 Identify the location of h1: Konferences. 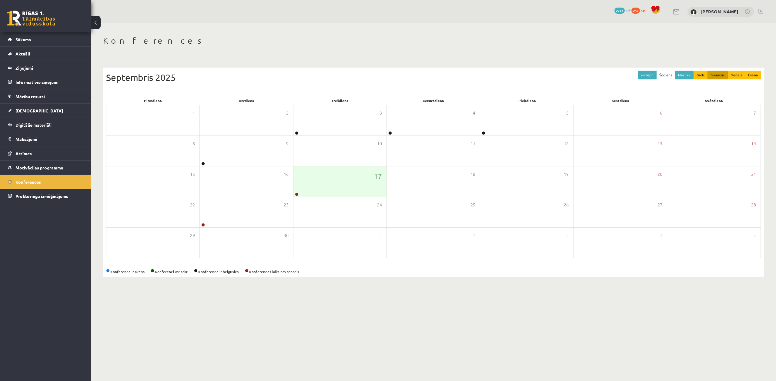
(433, 41).